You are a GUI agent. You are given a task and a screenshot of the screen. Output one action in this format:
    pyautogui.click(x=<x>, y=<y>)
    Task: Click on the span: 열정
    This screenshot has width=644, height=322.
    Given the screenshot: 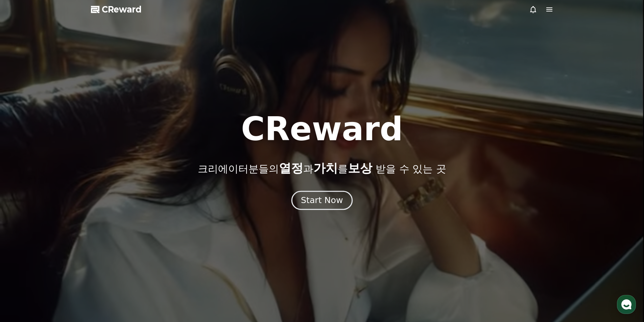 What is the action you would take?
    pyautogui.click(x=291, y=168)
    